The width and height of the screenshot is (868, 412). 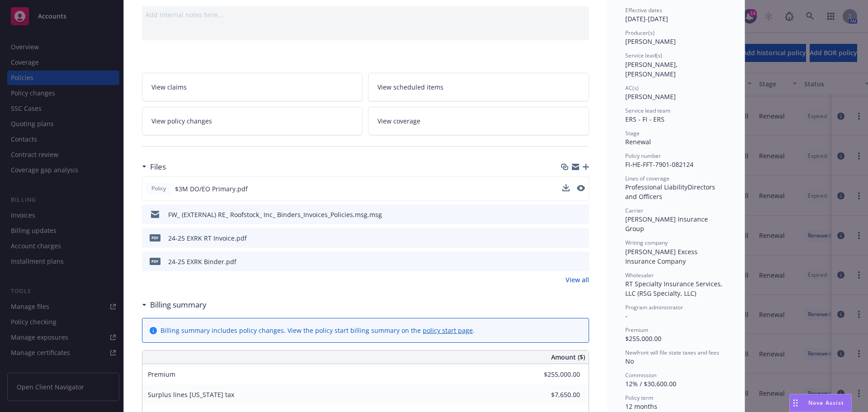 I want to click on span: Directors and Officers, so click(x=671, y=192).